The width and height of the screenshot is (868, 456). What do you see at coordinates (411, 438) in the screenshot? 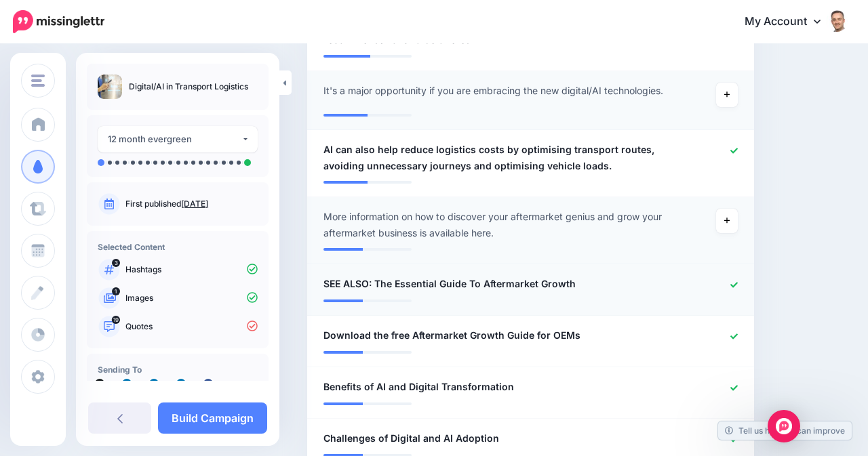
I see `span: Challenges of Digital and AI Adoption` at bounding box center [411, 438].